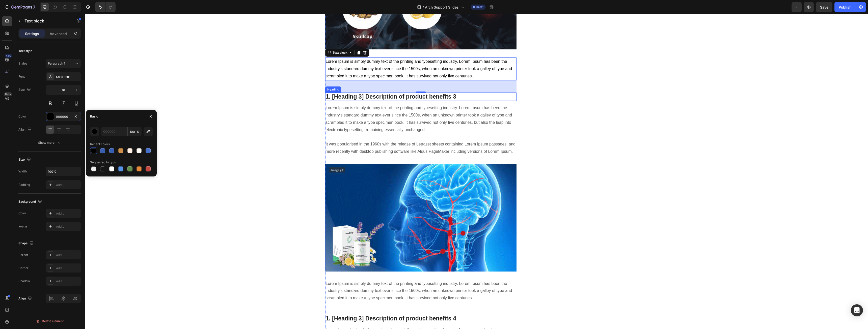 This screenshot has width=868, height=329. I want to click on button: Show more, so click(50, 143).